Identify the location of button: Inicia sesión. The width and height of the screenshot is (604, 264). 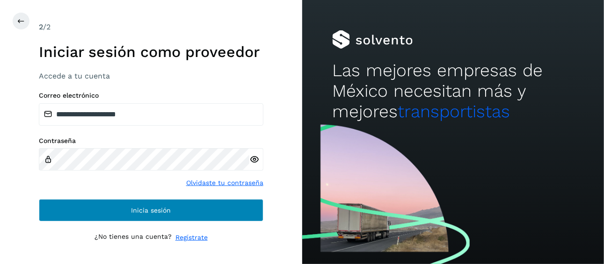
(151, 210).